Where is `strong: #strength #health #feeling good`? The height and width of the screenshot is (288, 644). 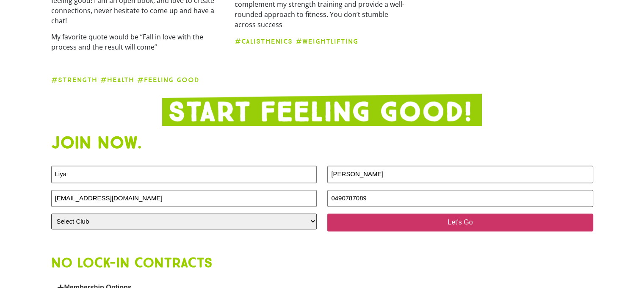
strong: #strength #health #feeling good is located at coordinates (125, 80).